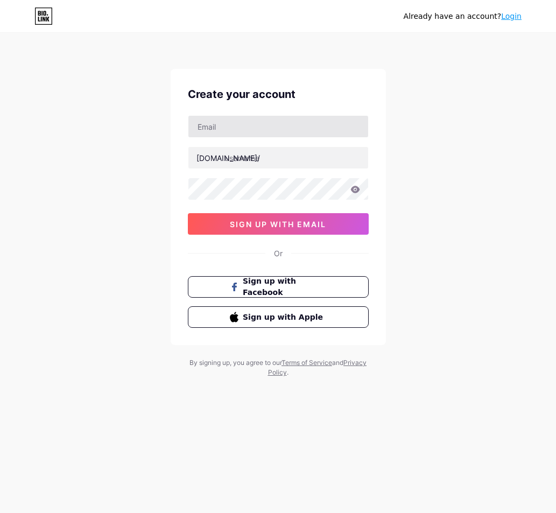 The height and width of the screenshot is (513, 556). I want to click on span: Sign up with Apple, so click(284, 317).